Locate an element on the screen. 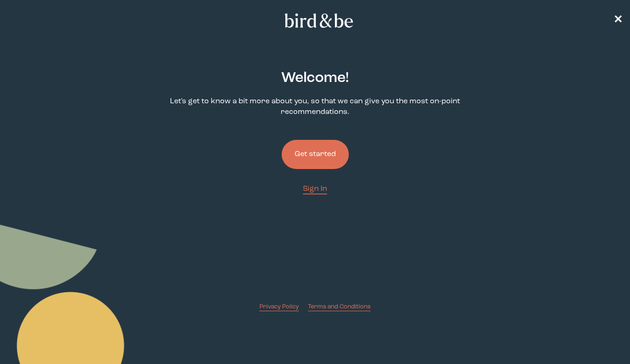 The height and width of the screenshot is (364, 630). h2: Welcome ! is located at coordinates (315, 78).